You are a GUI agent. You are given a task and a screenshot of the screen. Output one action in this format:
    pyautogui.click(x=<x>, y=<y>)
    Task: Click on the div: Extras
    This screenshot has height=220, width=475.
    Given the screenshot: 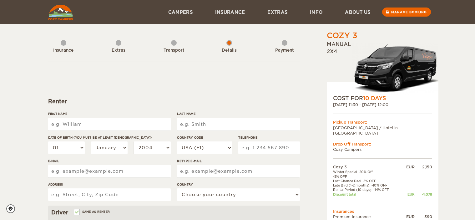 What is the action you would take?
    pyautogui.click(x=118, y=50)
    